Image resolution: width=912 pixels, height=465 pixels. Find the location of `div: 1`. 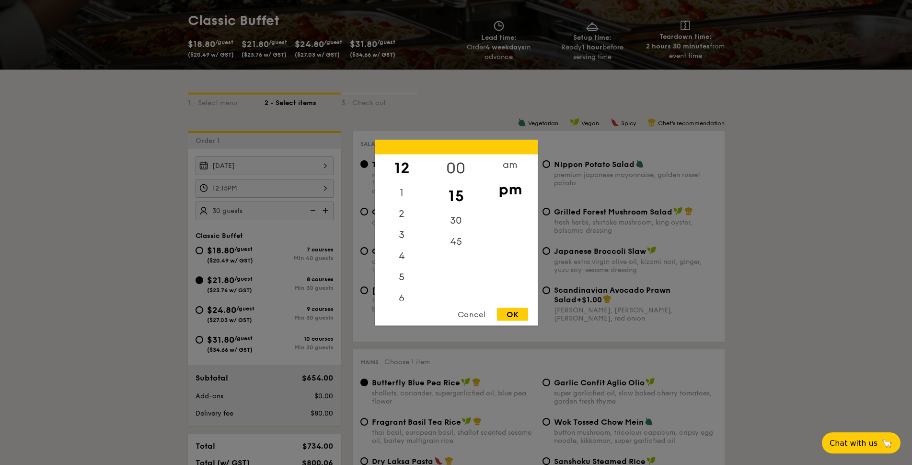

div: 1 is located at coordinates (402, 192).